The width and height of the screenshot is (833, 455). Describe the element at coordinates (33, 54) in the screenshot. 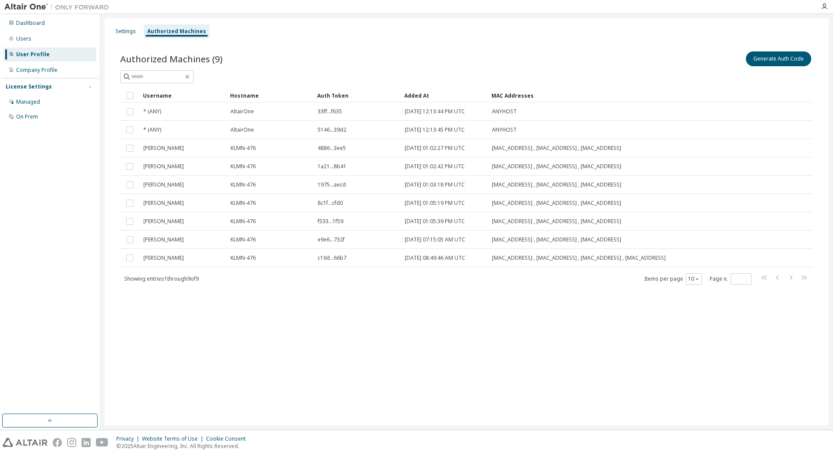

I see `div: User Profile` at that location.